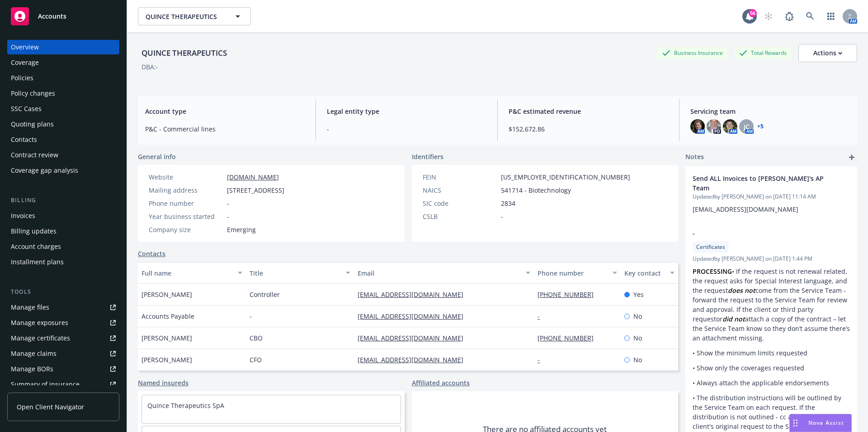  Describe the element at coordinates (64, 47) in the screenshot. I see `a: Overview` at that location.